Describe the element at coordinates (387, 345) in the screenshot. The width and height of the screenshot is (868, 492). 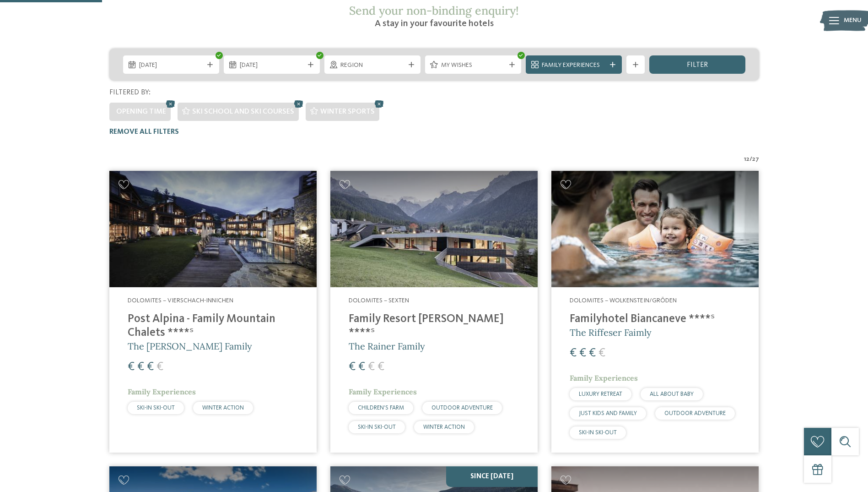
I see `span: The Rainer Family` at that location.